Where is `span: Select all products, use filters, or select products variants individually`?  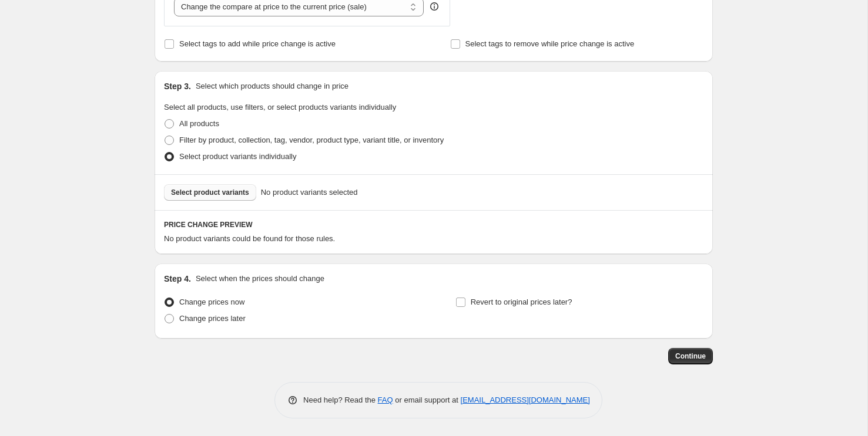
span: Select all products, use filters, or select products variants individually is located at coordinates (280, 107).